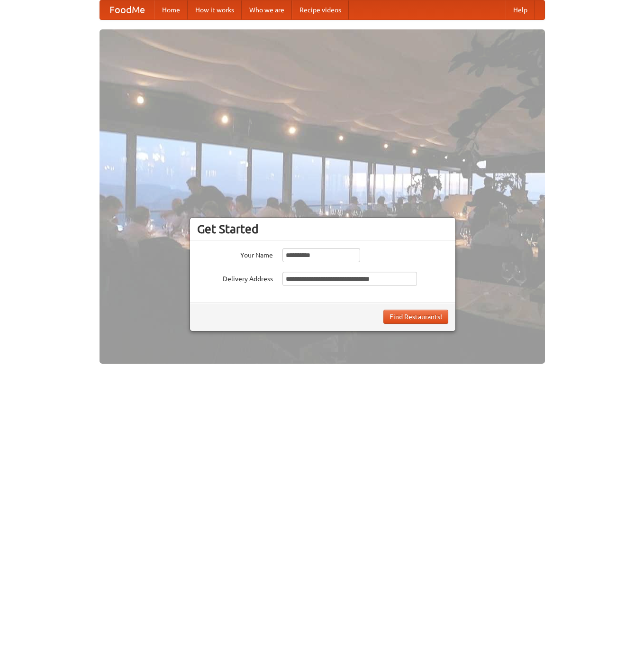 This screenshot has width=644, height=671. I want to click on label: Your Name, so click(235, 253).